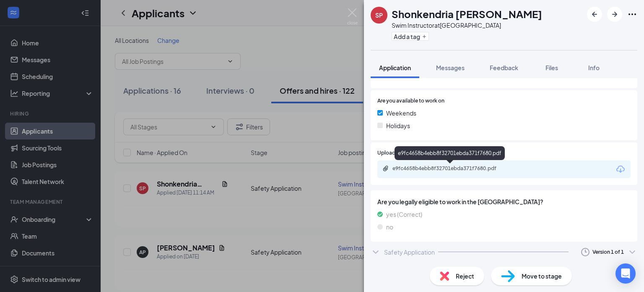  I want to click on svg: Clock, so click(586, 252).